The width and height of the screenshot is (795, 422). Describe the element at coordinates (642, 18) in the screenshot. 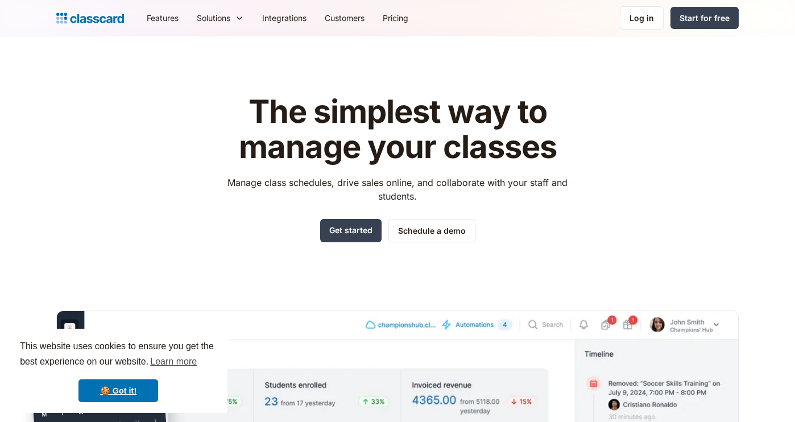

I see `a: Log in` at that location.